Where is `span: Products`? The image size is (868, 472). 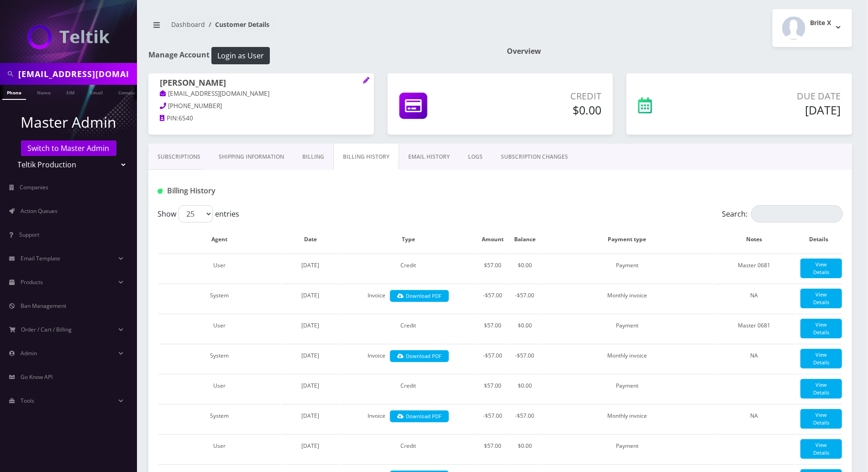
span: Products is located at coordinates (32, 282).